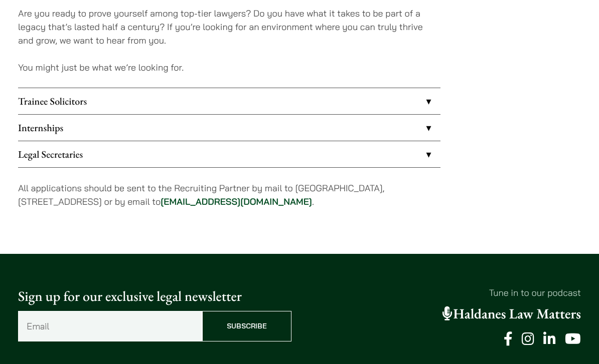 The height and width of the screenshot is (364, 599). What do you see at coordinates (444, 293) in the screenshot?
I see `p: Tune in to our podcast` at bounding box center [444, 293].